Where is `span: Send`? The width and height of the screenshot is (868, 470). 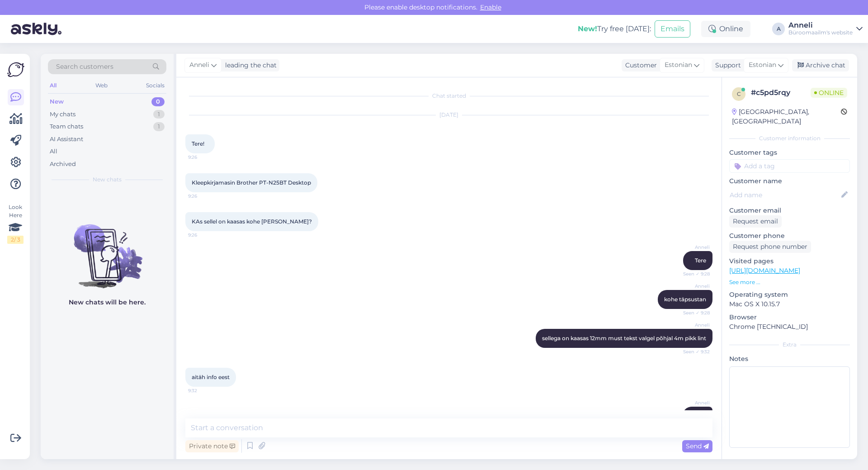 span: Send is located at coordinates (697, 446).